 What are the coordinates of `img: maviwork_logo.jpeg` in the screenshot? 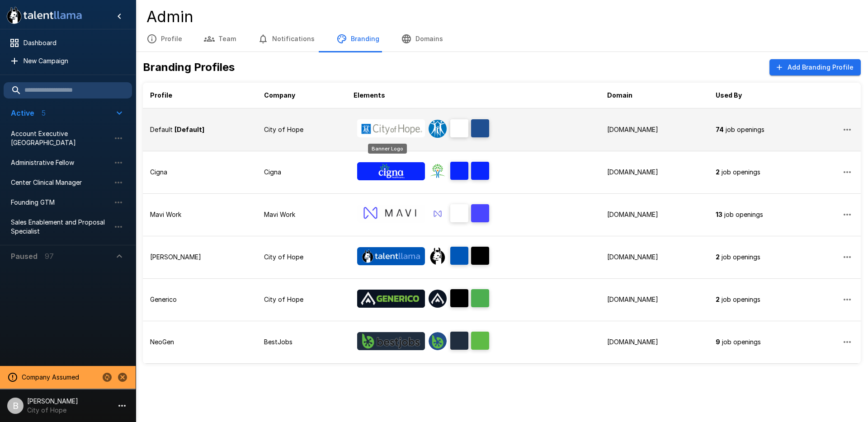 It's located at (438, 214).